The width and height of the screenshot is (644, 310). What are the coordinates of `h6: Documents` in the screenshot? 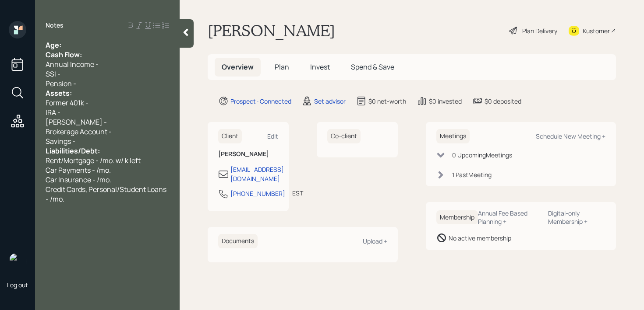 It's located at (238, 241).